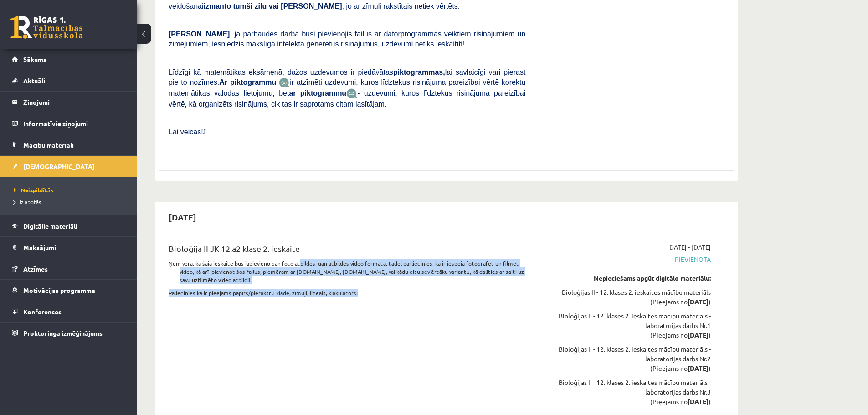 The height and width of the screenshot is (415, 868). What do you see at coordinates (69, 290) in the screenshot?
I see `a: Motivācijas programma` at bounding box center [69, 290].